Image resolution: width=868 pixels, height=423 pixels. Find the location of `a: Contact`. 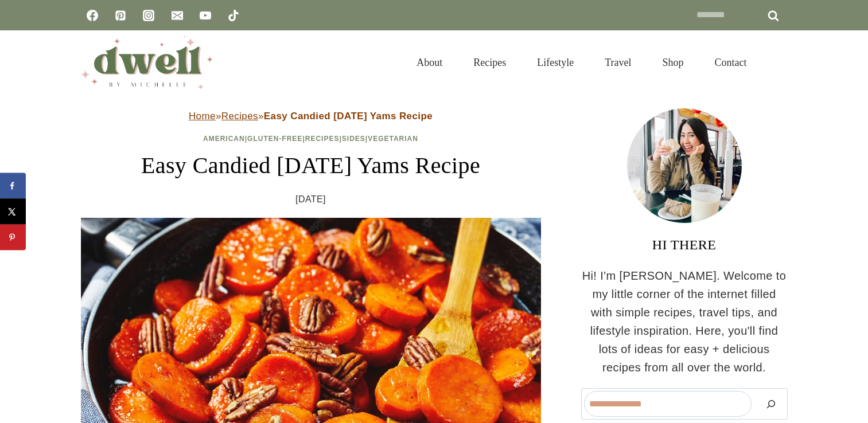

a: Contact is located at coordinates (731, 63).